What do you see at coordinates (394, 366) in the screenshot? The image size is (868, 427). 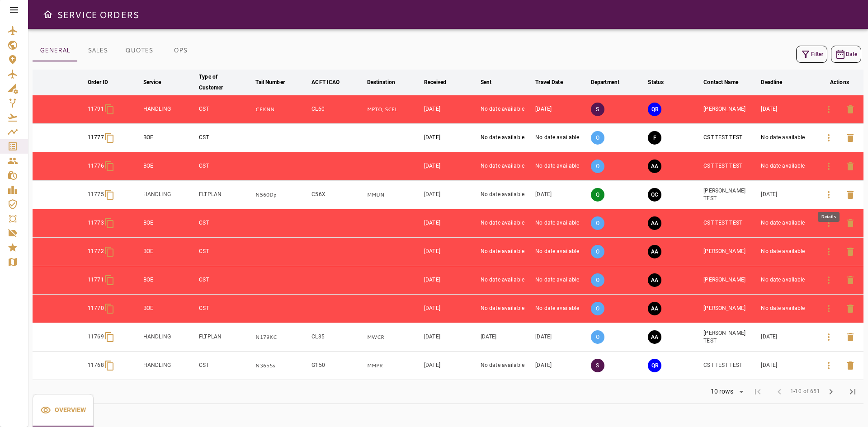 I see `p: MMPR` at bounding box center [394, 366].